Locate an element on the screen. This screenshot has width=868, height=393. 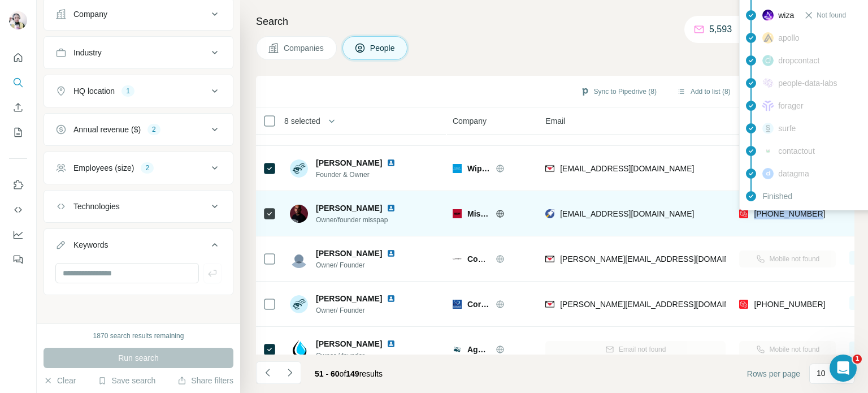
span: People is located at coordinates (383, 48).